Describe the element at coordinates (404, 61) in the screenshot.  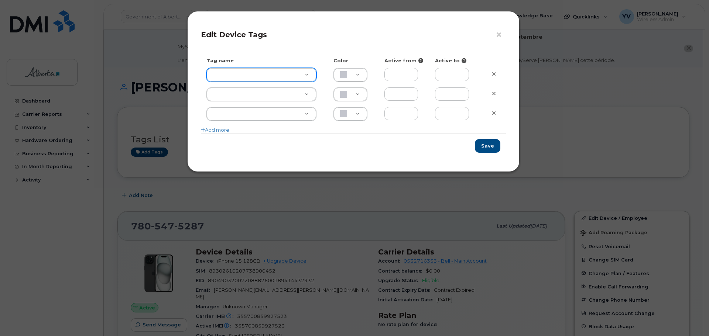
I see `div: Active from` at that location.